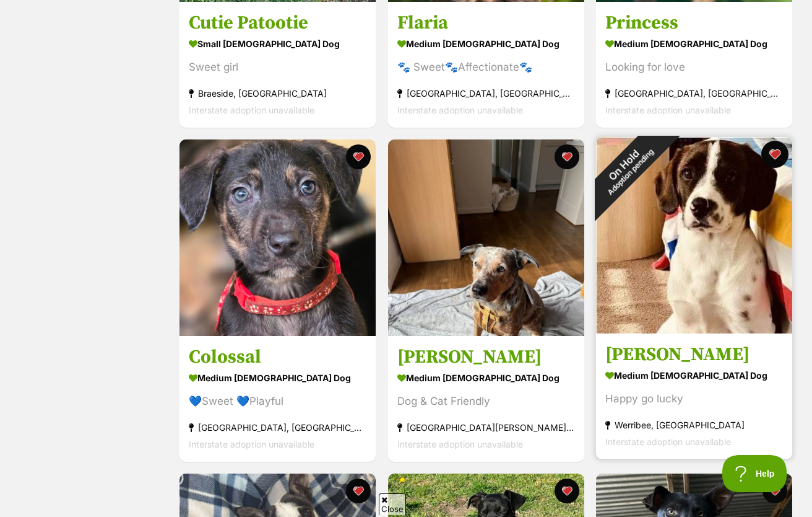 The image size is (812, 517). I want to click on img: Colossal, so click(277, 238).